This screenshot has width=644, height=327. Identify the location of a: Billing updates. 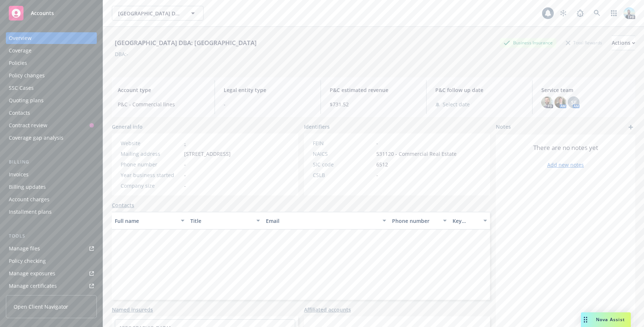
(51, 187).